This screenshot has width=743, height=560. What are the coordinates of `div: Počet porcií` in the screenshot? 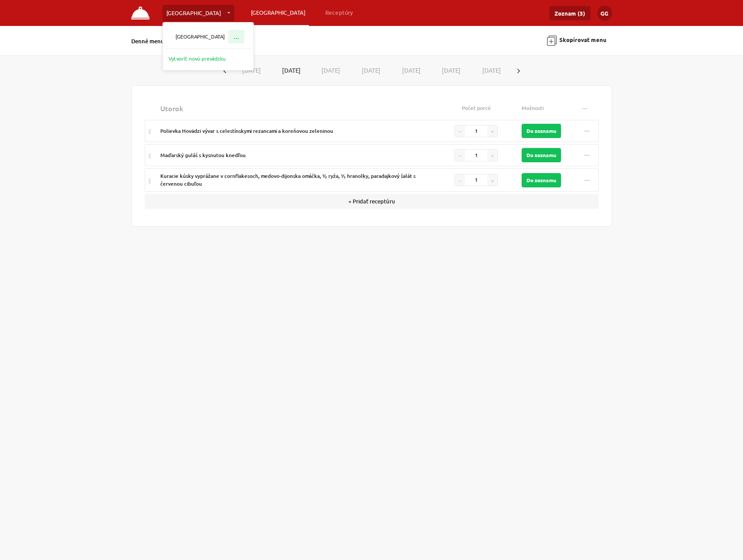 It's located at (476, 108).